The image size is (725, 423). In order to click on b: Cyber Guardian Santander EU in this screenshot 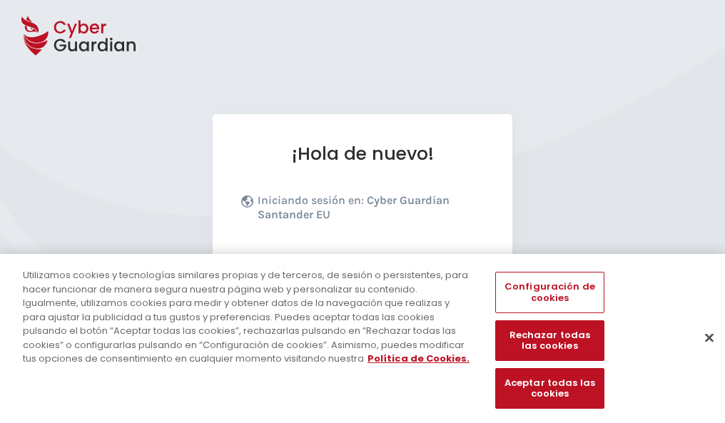, I will do `click(353, 207)`.